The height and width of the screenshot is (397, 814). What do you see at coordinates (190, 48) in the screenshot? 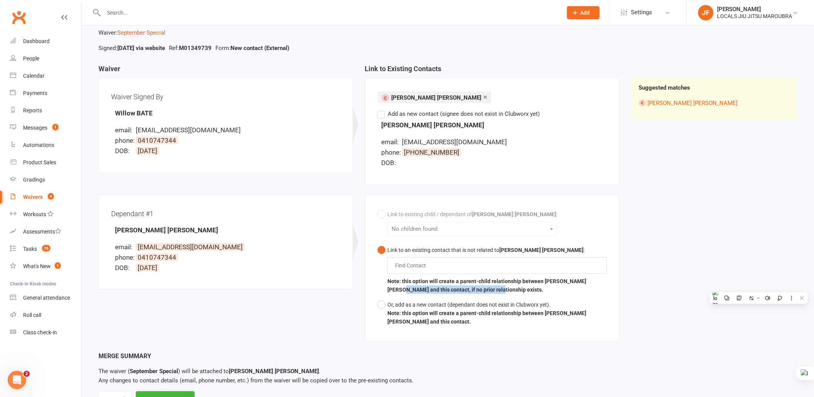
I see `li: Ref:` at bounding box center [190, 48].